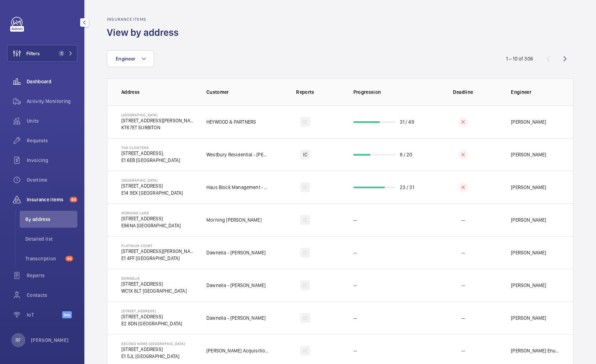 The height and width of the screenshot is (364, 596). Describe the element at coordinates (305, 92) in the screenshot. I see `p: Reports` at that location.